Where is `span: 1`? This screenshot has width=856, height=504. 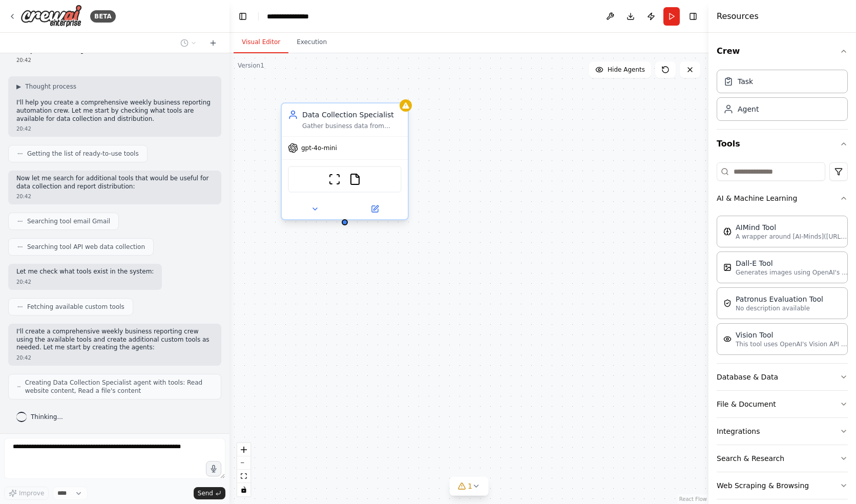 span: 1 is located at coordinates (470, 486).